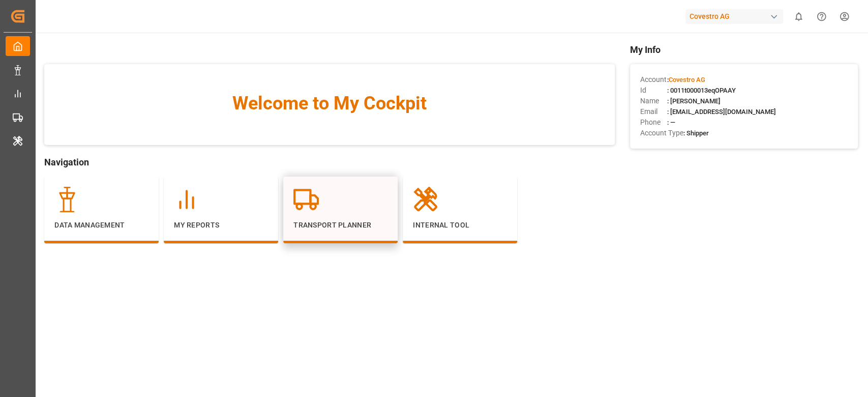 Image resolution: width=868 pixels, height=397 pixels. What do you see at coordinates (798, 16) in the screenshot?
I see `button: show 0 new notifications` at bounding box center [798, 16].